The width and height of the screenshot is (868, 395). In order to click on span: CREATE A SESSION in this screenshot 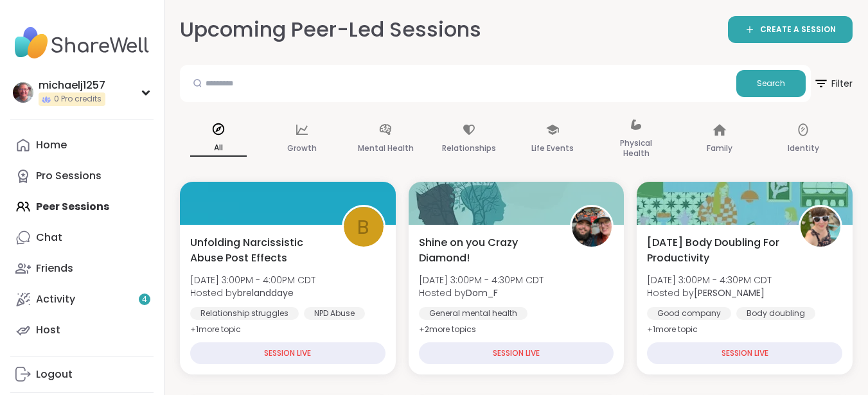, I will do `click(798, 29)`.